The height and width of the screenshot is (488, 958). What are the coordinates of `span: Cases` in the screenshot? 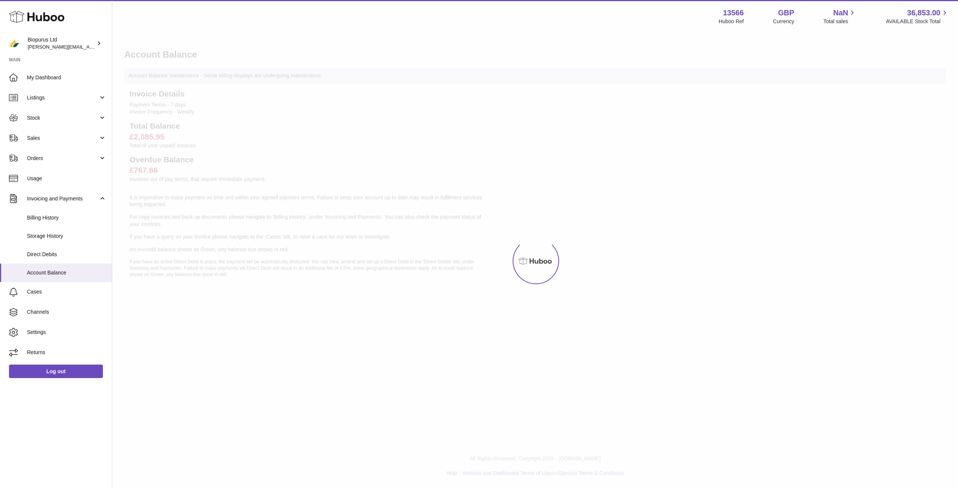 It's located at (67, 292).